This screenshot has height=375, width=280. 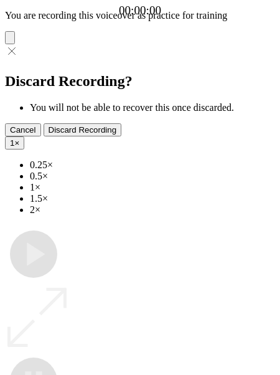 I want to click on li: 1×, so click(x=153, y=188).